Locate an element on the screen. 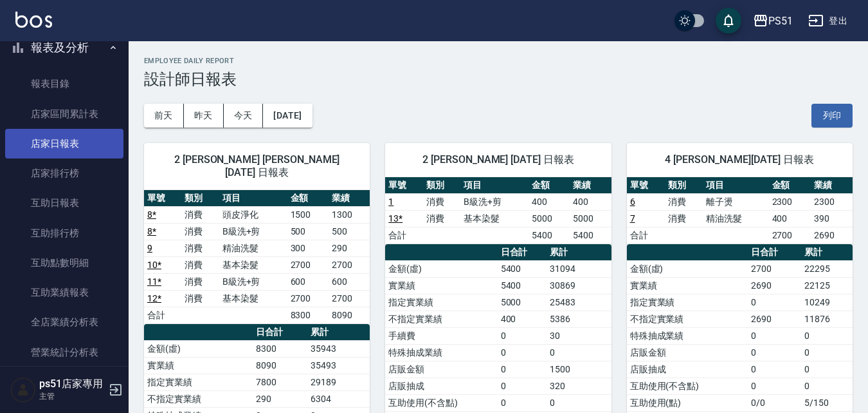 This screenshot has width=868, height=413. td: 6304 is located at coordinates (338, 398).